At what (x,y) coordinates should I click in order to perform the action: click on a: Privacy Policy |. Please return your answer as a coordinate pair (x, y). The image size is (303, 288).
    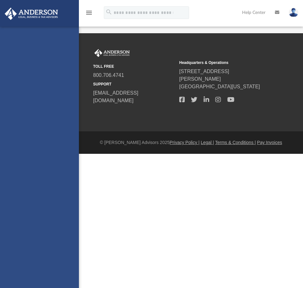
    Looking at the image, I should click on (185, 142).